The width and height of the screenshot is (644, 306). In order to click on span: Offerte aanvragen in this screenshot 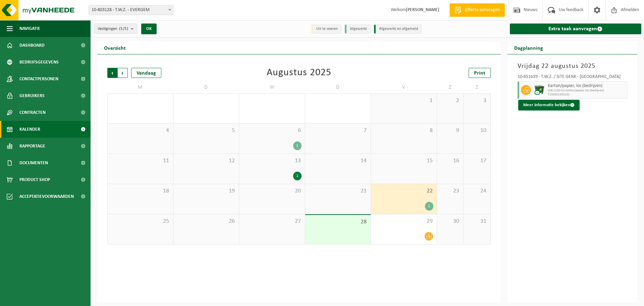, I will do `click(483, 10)`.